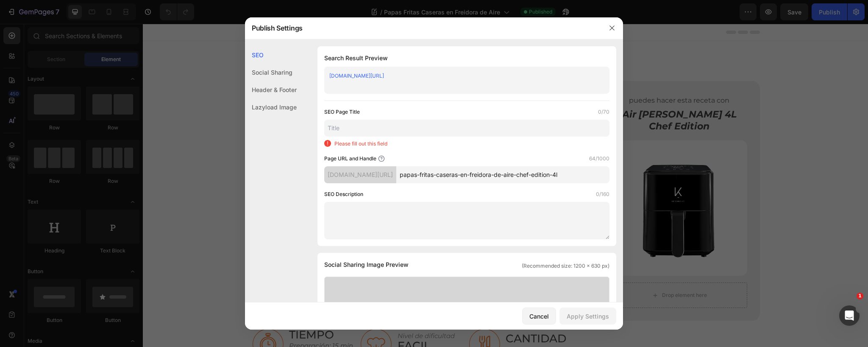 Image resolution: width=868 pixels, height=347 pixels. What do you see at coordinates (587, 316) in the screenshot?
I see `div: Apply Settings` at bounding box center [587, 316].